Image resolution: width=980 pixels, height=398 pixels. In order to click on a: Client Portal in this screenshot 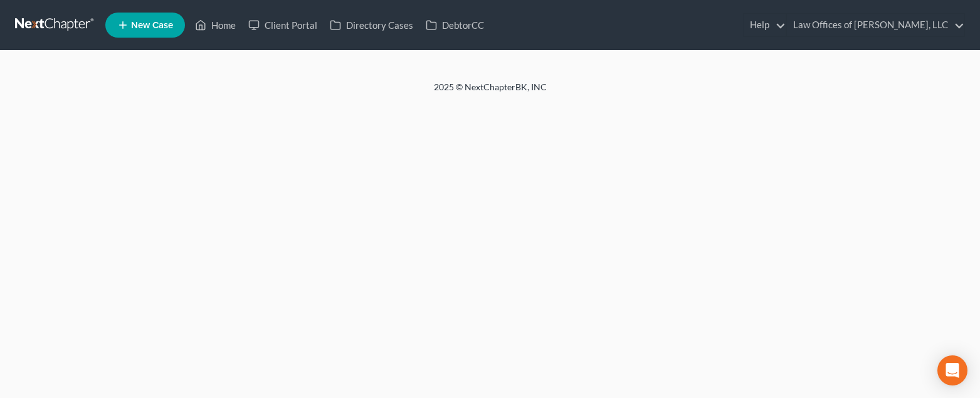, I will do `click(283, 25)`.